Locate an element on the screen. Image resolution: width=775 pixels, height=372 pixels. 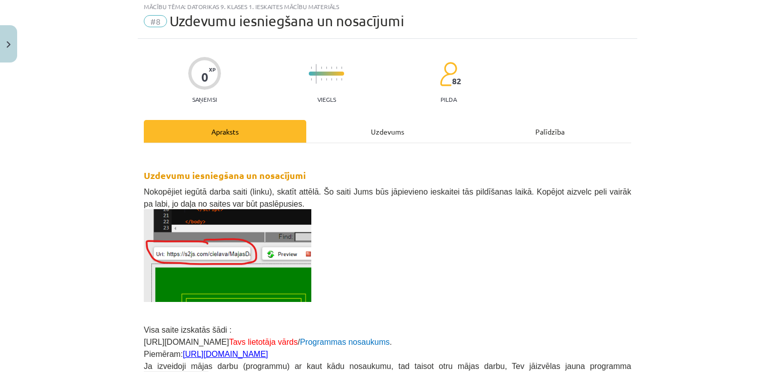
img: Attēls, kurā ir teksts, ekrānuzņēmums, displejs, programmatūra Apraksts ģenerēts automātiski is located at coordinates (227, 256).